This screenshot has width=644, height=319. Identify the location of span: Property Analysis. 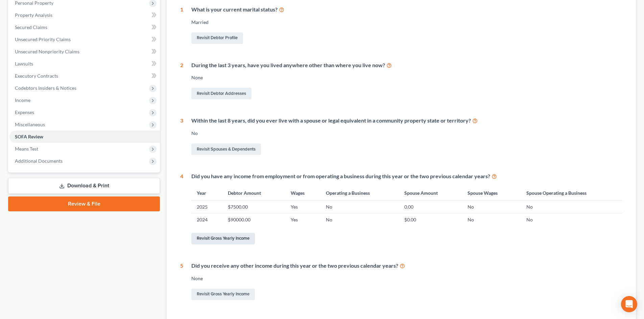
(33, 15).